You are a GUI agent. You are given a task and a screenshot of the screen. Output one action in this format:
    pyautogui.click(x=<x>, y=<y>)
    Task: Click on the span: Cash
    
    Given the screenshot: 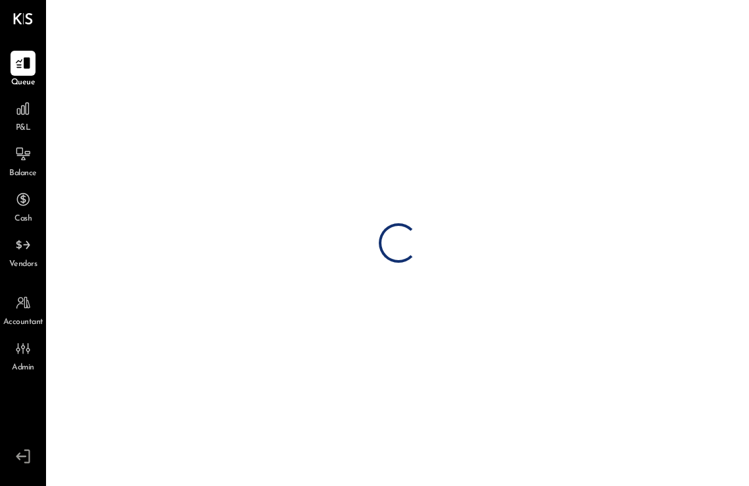 What is the action you would take?
    pyautogui.click(x=23, y=219)
    